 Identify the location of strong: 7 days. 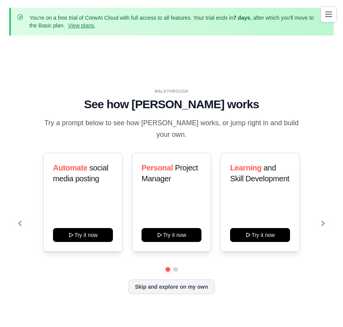
(242, 18).